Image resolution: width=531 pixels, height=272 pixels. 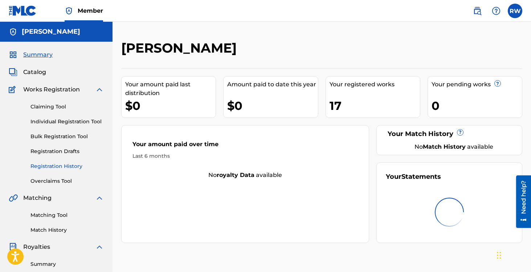 I want to click on div: Drag, so click(x=499, y=256).